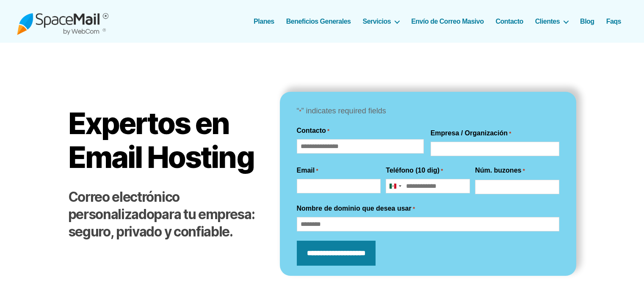 This screenshot has height=294, width=644. I want to click on img: Spacemail, so click(63, 21).